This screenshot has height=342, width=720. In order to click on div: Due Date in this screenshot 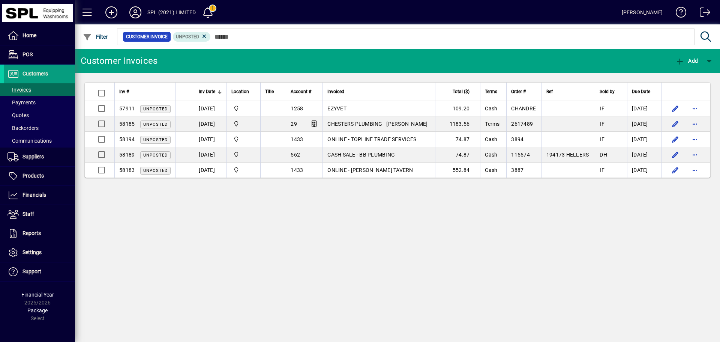, I will do `click(644, 91)`.